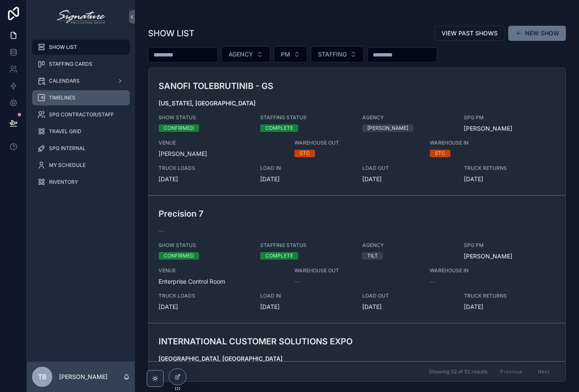  What do you see at coordinates (537, 33) in the screenshot?
I see `button: NEW SHOW` at bounding box center [537, 33].